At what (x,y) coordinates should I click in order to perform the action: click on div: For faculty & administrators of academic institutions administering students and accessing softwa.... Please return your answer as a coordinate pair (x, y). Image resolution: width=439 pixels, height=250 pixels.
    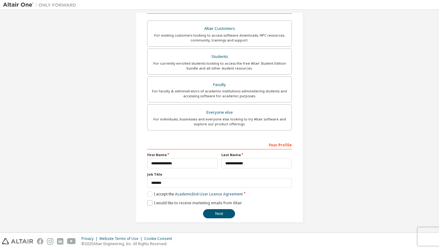
    Looking at the image, I should click on (220, 94).